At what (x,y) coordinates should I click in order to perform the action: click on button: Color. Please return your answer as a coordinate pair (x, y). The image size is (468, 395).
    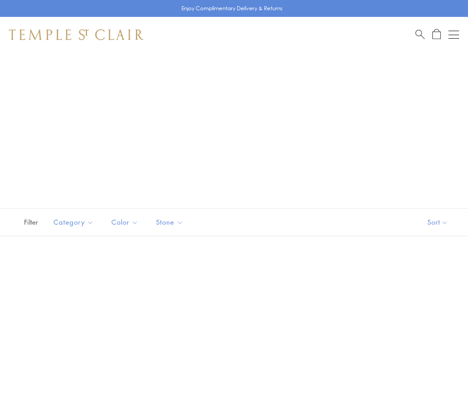
    Looking at the image, I should click on (125, 222).